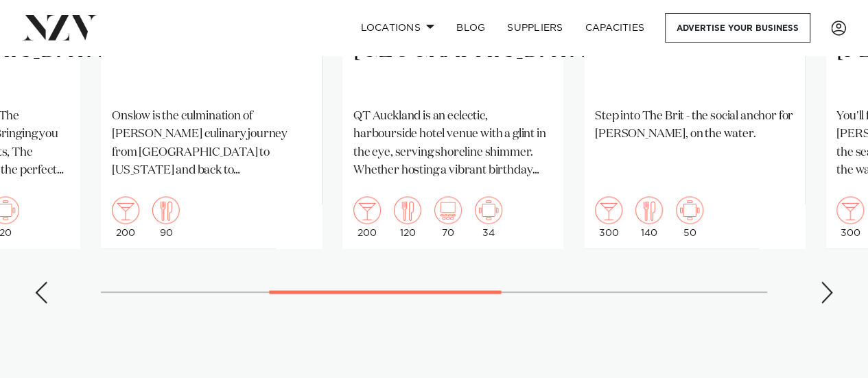  What do you see at coordinates (59, 28) in the screenshot?
I see `img: nzv-logo.png` at bounding box center [59, 28].